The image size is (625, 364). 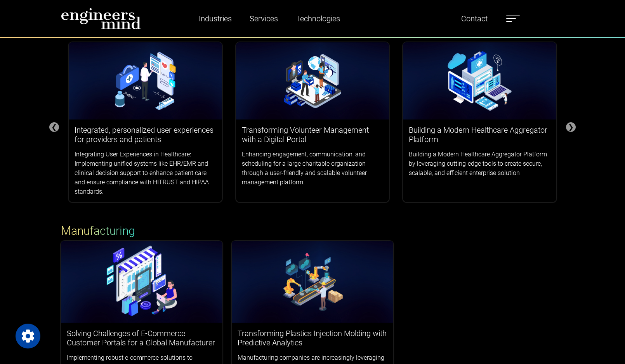 What do you see at coordinates (215, 19) in the screenshot?
I see `a: Industries` at bounding box center [215, 19].